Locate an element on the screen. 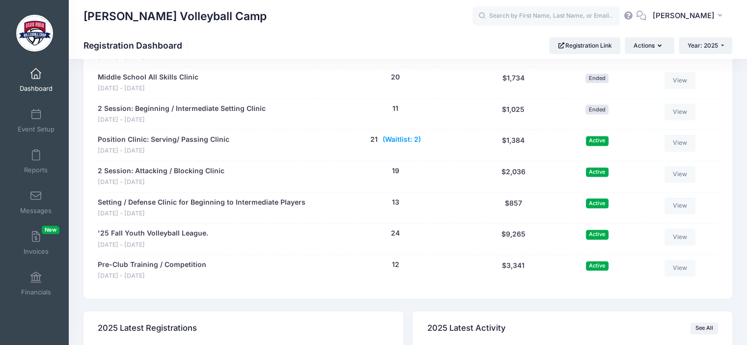  a: Financials is located at coordinates (36, 284).